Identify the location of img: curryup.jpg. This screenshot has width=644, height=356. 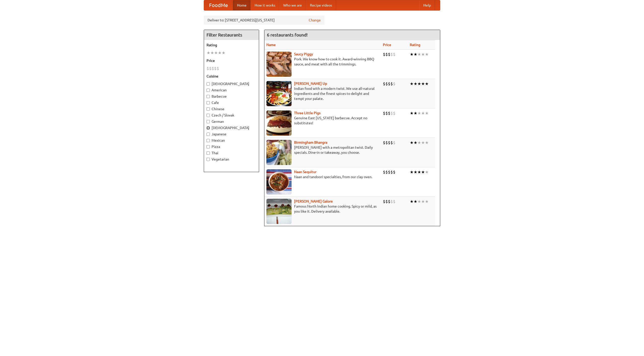
(279, 94).